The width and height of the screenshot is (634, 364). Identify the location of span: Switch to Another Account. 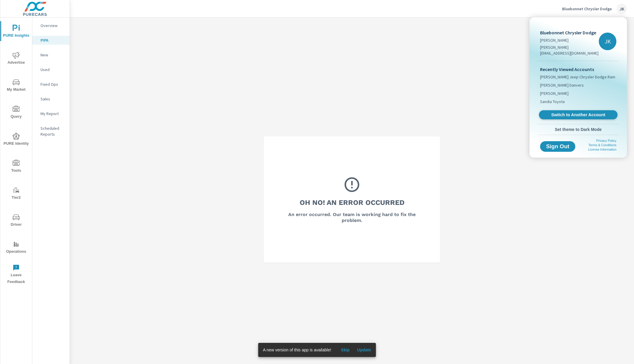
(578, 115).